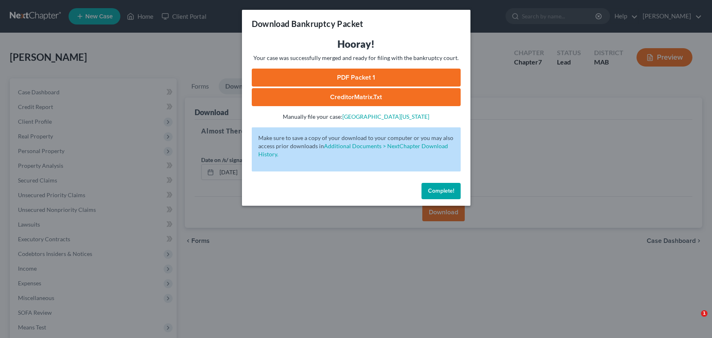 This screenshot has height=338, width=712. What do you see at coordinates (704, 313) in the screenshot?
I see `span: 1` at bounding box center [704, 313].